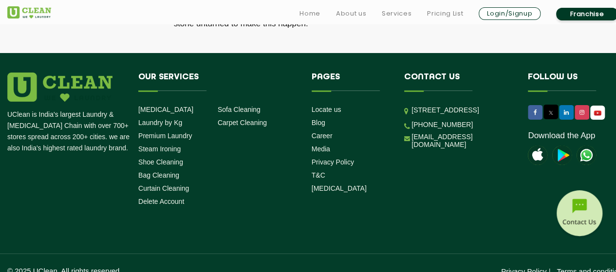 The width and height of the screenshot is (616, 272). I want to click on img: contact-btn, so click(580, 215).